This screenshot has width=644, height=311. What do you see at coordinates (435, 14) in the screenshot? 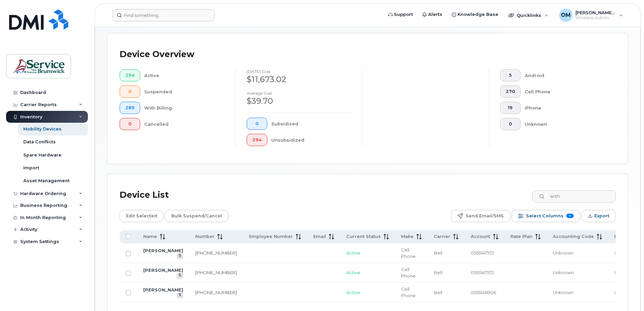
I see `span: Alerts` at bounding box center [435, 14].